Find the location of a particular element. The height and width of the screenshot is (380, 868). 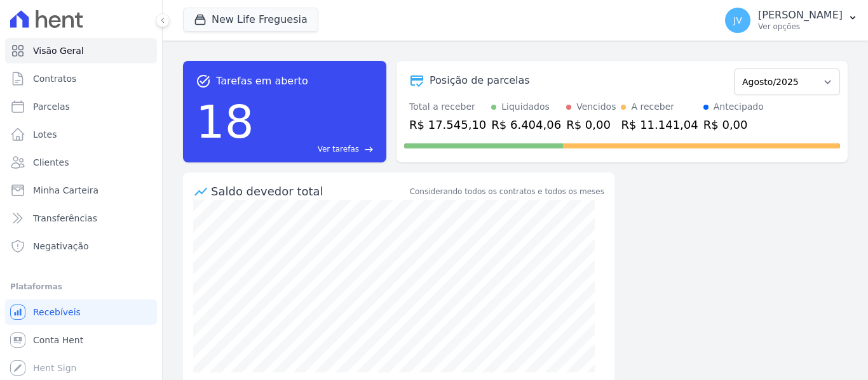

span: Negativação is located at coordinates (61, 247).